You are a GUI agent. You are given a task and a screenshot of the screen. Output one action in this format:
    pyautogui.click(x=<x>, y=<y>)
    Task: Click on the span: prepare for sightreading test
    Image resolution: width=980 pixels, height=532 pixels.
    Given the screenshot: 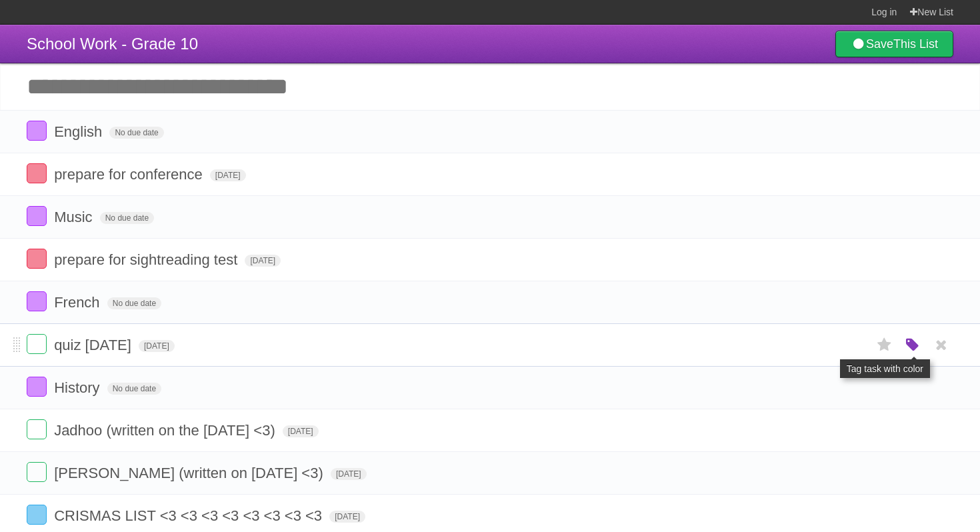 What is the action you would take?
    pyautogui.click(x=147, y=259)
    